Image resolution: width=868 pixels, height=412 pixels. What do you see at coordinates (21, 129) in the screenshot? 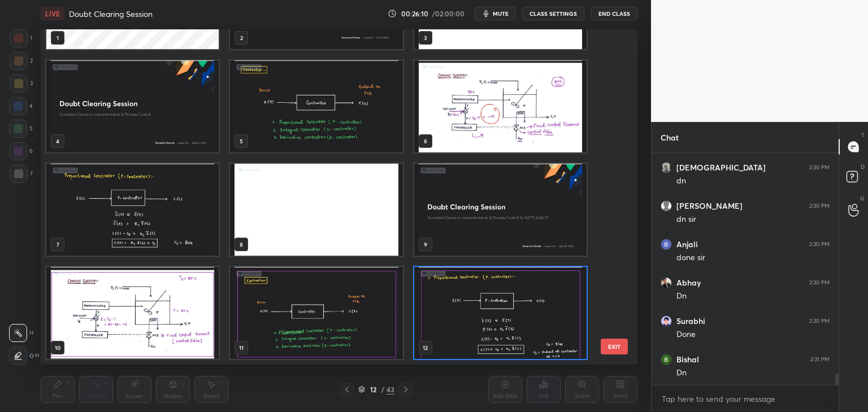
I see `div: 5` at bounding box center [21, 129].